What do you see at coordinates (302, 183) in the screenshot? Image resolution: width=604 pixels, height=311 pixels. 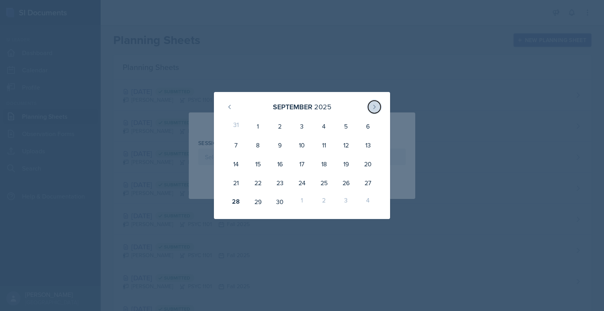 I see `div: 24` at bounding box center [302, 183].